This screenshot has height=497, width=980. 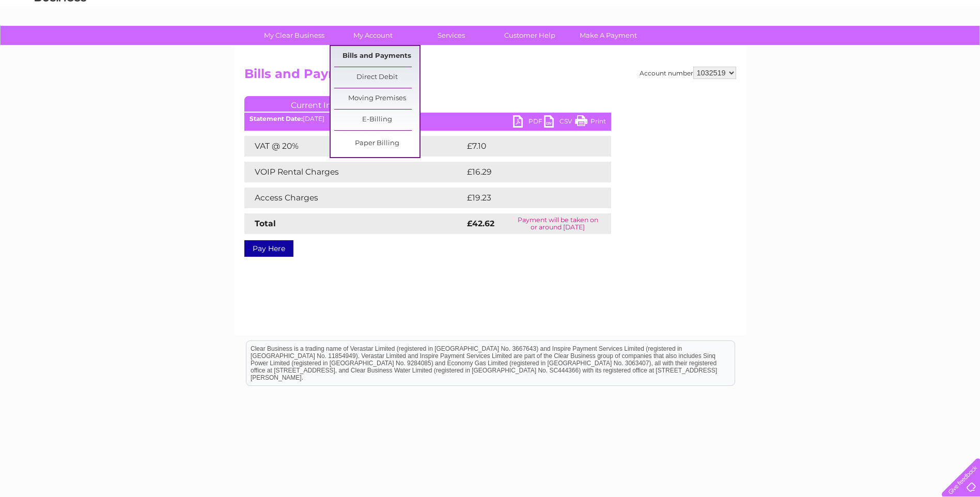 What do you see at coordinates (265, 223) in the screenshot?
I see `strong: Total` at bounding box center [265, 223].